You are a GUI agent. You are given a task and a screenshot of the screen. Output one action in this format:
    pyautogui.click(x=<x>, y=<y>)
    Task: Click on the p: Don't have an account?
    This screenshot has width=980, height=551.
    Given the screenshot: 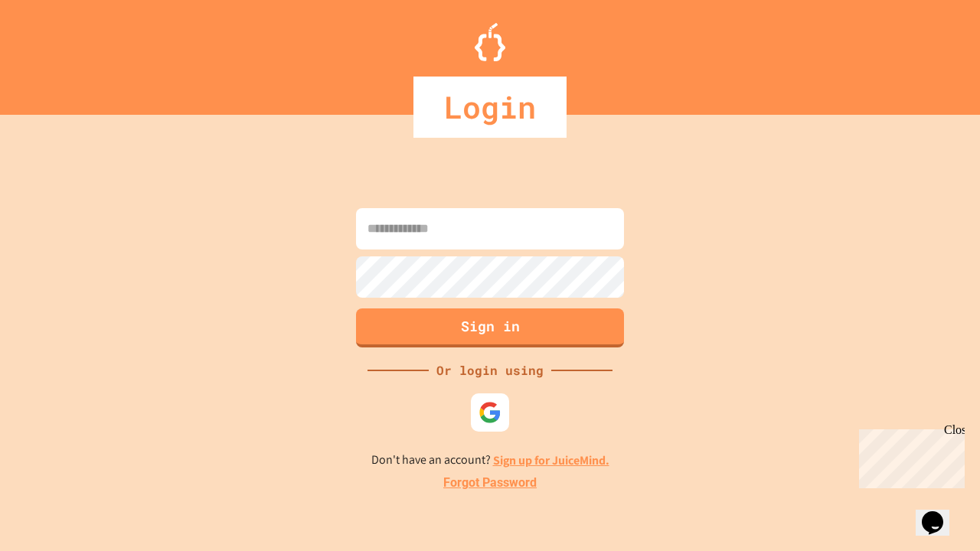 What is the action you would take?
    pyautogui.click(x=490, y=461)
    